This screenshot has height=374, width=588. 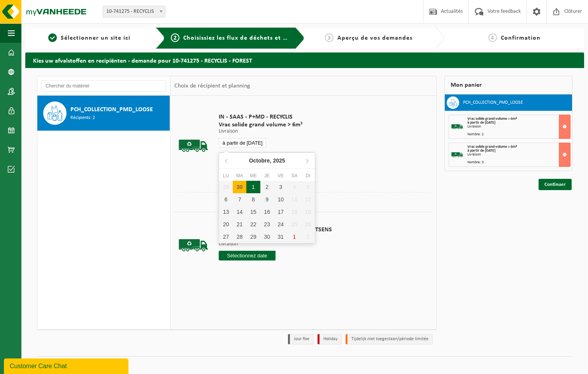 I want to click on div: Je, so click(x=267, y=176).